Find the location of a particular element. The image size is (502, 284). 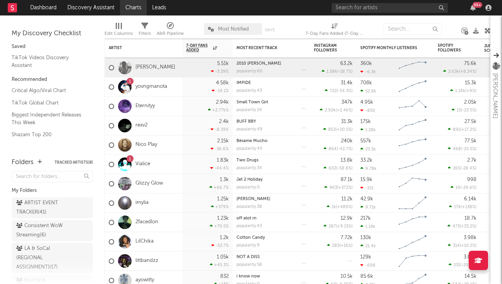

div: My Discovery Checklist is located at coordinates (52, 34).